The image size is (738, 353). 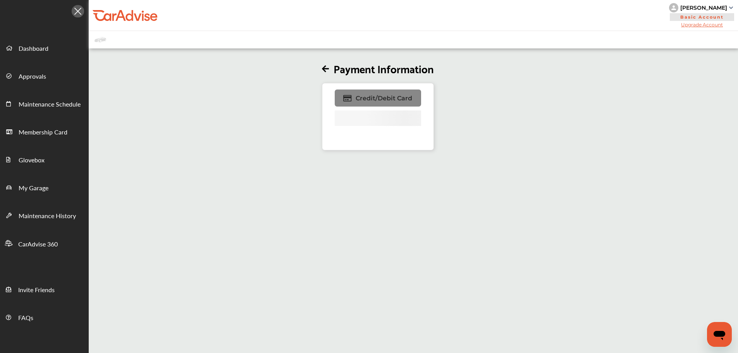 I want to click on img: Icon.5fd9dcc7.svg, so click(x=78, y=11).